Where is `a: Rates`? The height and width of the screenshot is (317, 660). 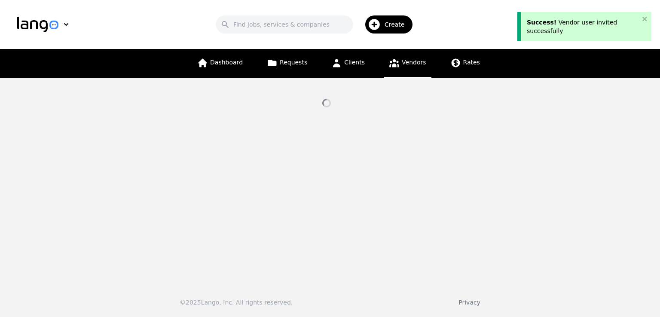 a: Rates is located at coordinates (465, 63).